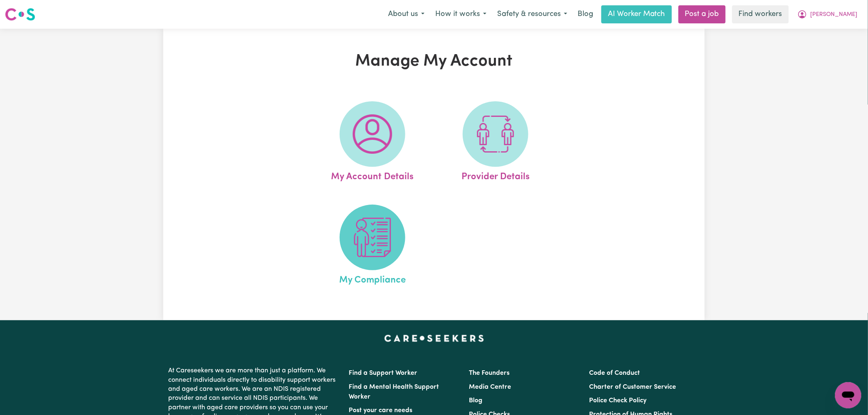 This screenshot has width=868, height=415. What do you see at coordinates (633, 387) in the screenshot?
I see `a: Charter of Customer Service` at bounding box center [633, 387].